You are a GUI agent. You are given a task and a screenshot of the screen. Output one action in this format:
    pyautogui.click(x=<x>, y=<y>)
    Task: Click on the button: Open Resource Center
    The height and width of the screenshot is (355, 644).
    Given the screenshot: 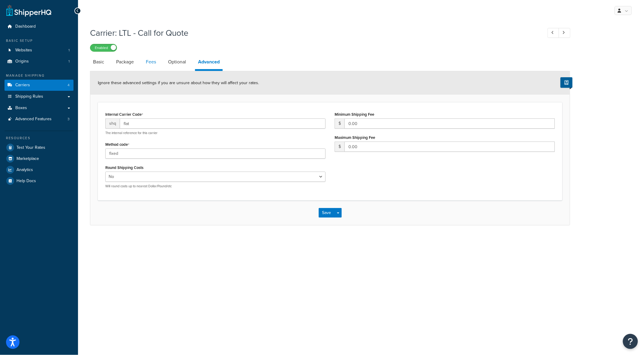 What is the action you would take?
    pyautogui.click(x=630, y=341)
    